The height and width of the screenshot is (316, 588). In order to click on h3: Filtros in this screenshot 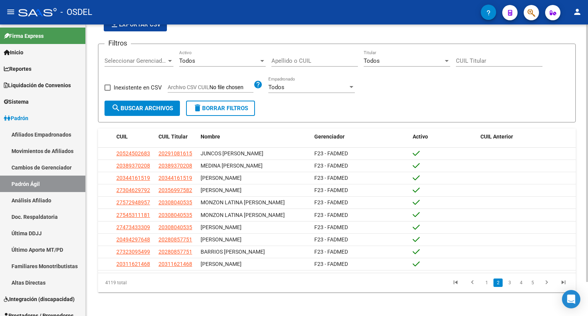, I will do `click(118, 43)`.